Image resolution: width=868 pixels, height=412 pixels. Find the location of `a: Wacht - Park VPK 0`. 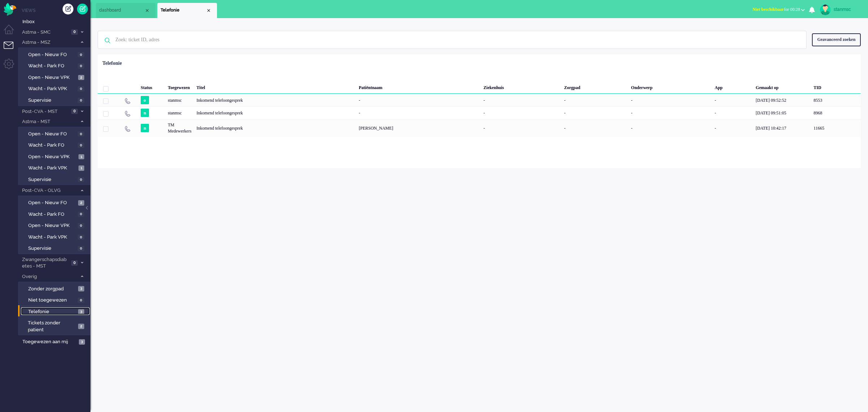

a: Wacht - Park VPK 0 is located at coordinates (55, 237).